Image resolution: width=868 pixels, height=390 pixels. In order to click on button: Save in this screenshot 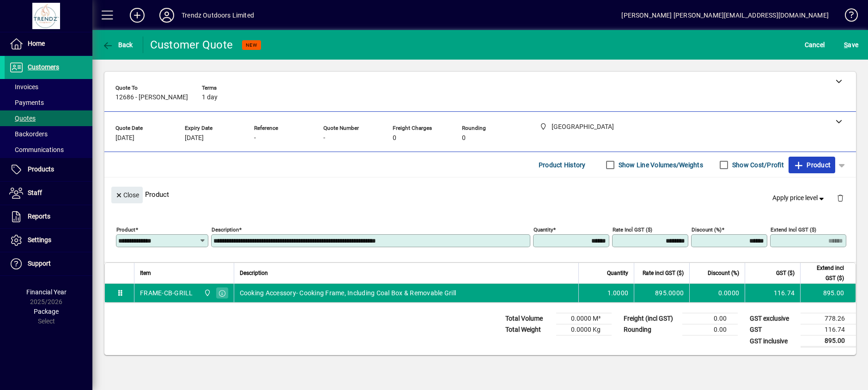, I will do `click(851, 45)`.